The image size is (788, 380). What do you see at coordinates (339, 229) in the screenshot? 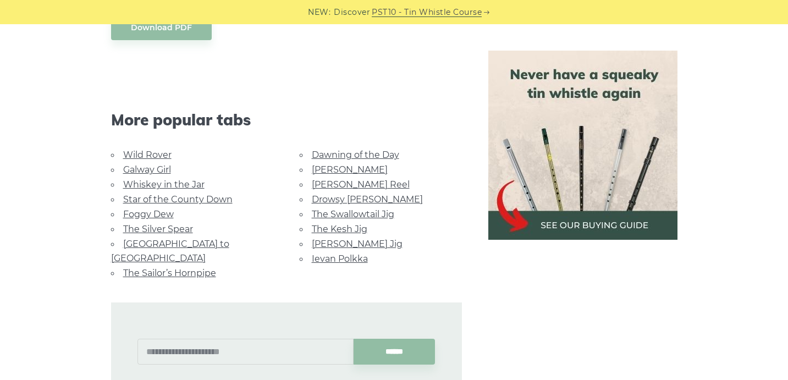
I see `a: The Kesh Jig` at bounding box center [339, 229].